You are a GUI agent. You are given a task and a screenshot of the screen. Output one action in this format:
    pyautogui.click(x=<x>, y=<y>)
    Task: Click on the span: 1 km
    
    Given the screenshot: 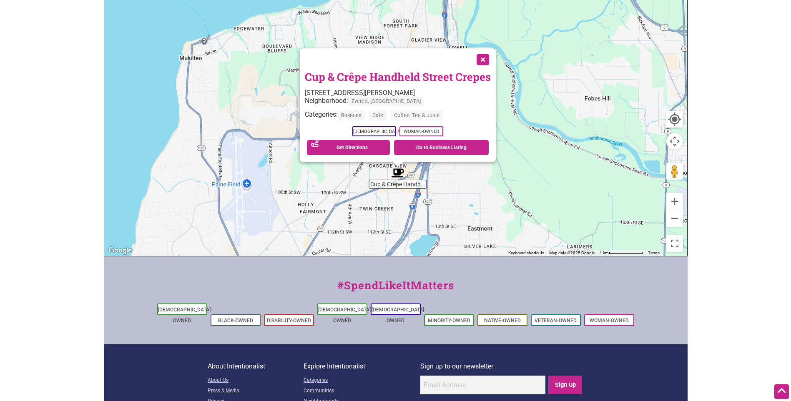 What is the action you would take?
    pyautogui.click(x=604, y=253)
    